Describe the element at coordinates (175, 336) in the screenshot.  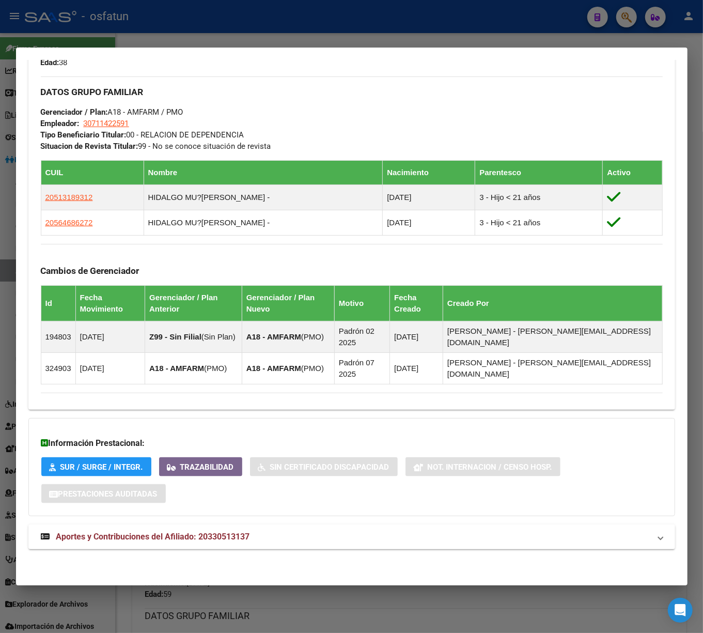
I see `strong: Z99 - Sin Filial` at that location.